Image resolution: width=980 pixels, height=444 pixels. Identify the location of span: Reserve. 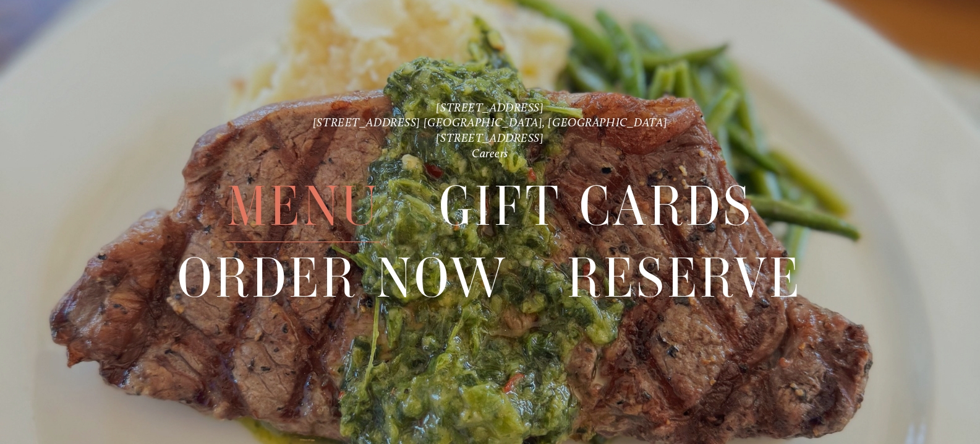
(685, 278).